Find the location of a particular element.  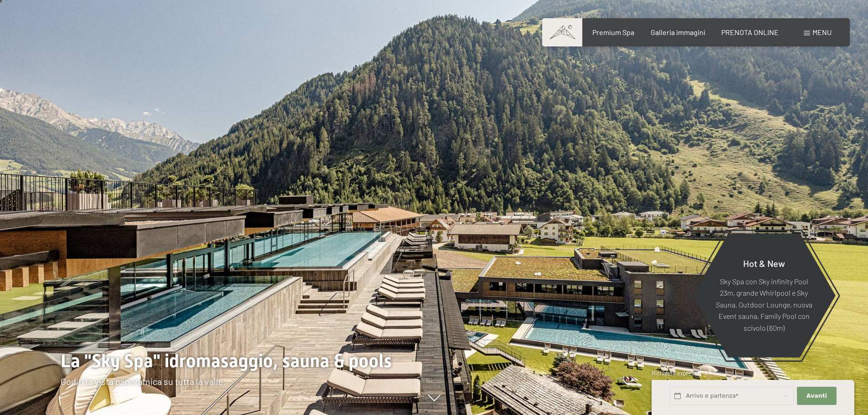

span: Avanti is located at coordinates (817, 395).